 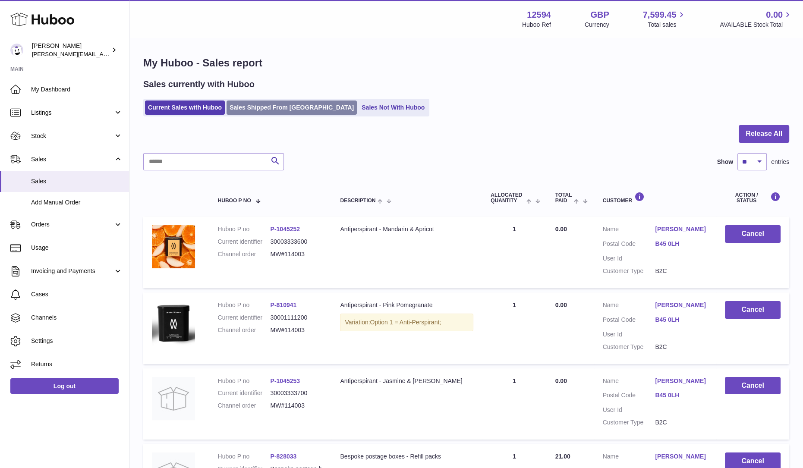 What do you see at coordinates (173, 323) in the screenshot?
I see `img: 125941691598643.png` at bounding box center [173, 323].